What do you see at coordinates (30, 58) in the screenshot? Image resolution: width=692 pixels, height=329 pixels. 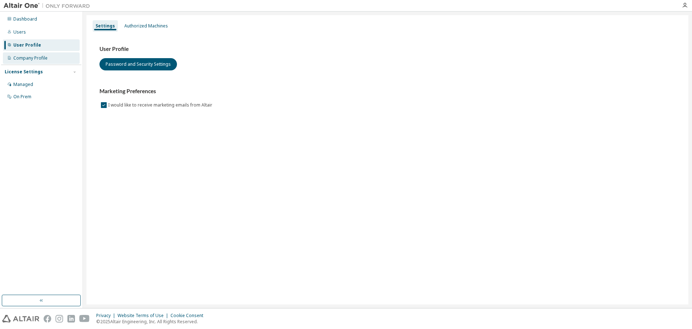 I see `div: Company Profile` at bounding box center [30, 58].